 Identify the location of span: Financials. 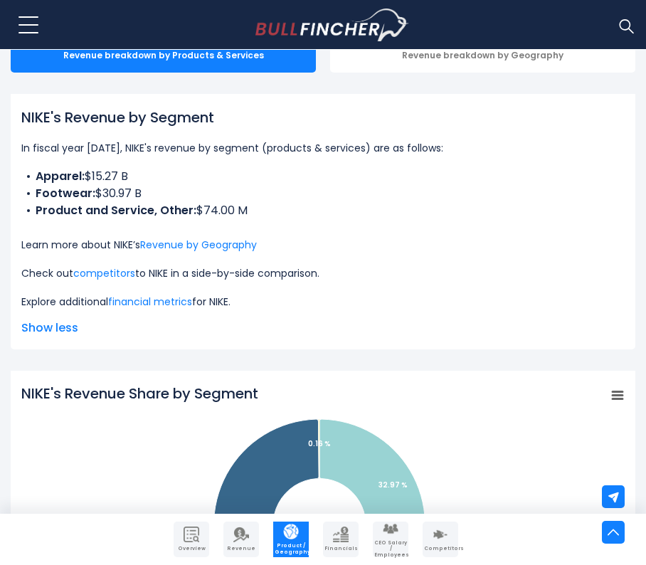
(341, 549).